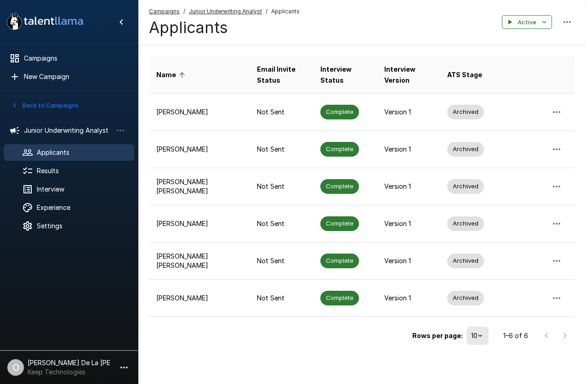  Describe the element at coordinates (345, 75) in the screenshot. I see `span: Interview Status` at that location.